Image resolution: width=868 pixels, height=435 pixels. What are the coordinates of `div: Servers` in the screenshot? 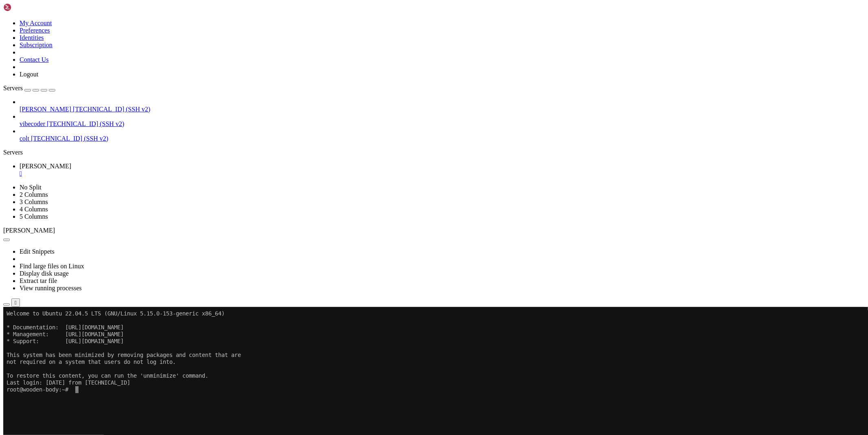 It's located at (434, 153).